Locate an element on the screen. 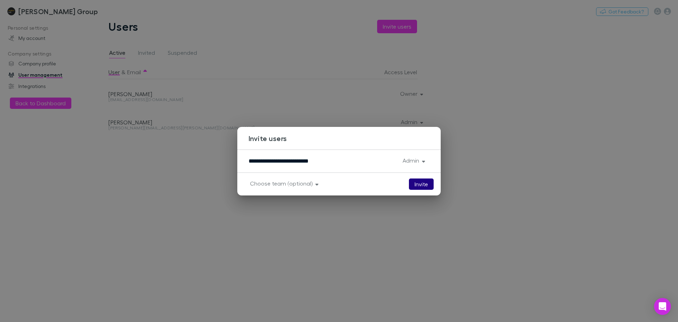  button: Choose team (optional) is located at coordinates (284, 183).